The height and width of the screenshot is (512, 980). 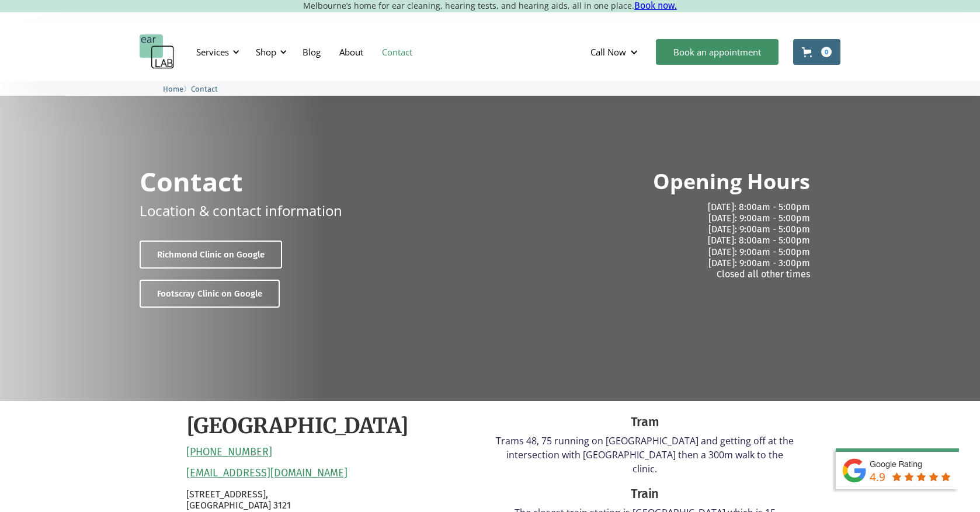 What do you see at coordinates (731, 182) in the screenshot?
I see `h2: Opening Hours` at bounding box center [731, 182].